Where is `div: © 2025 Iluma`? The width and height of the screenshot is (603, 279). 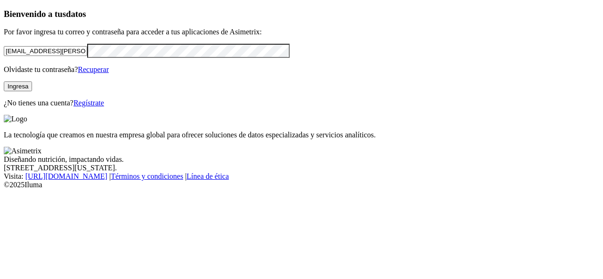
div: © 2025 Iluma is located at coordinates (301, 185).